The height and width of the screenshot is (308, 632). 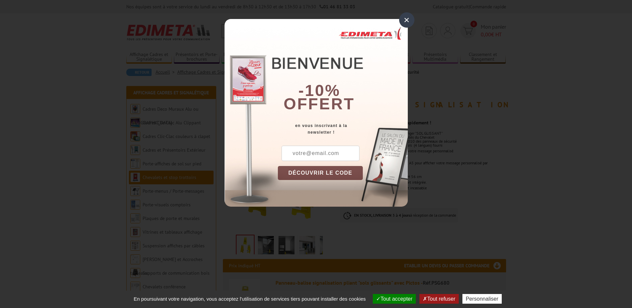 I want to click on b: -10%, so click(x=320, y=90).